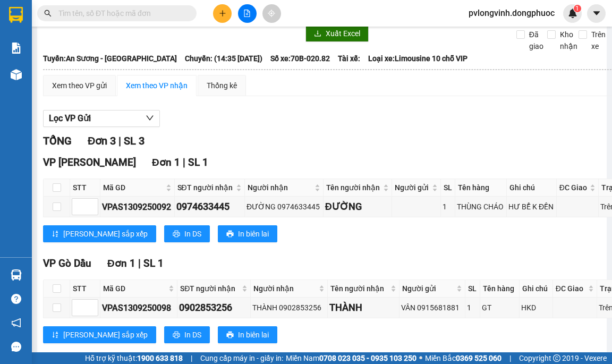 The image size is (612, 364). What do you see at coordinates (481, 207) in the screenshot?
I see `div: THÙNG CHÁO` at bounding box center [481, 207].